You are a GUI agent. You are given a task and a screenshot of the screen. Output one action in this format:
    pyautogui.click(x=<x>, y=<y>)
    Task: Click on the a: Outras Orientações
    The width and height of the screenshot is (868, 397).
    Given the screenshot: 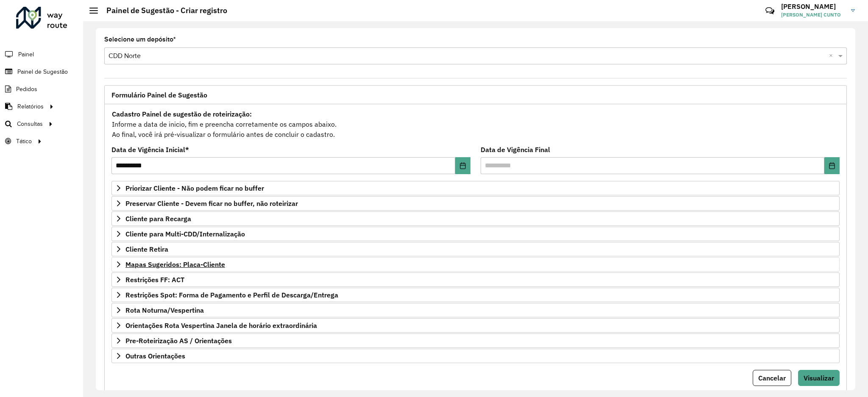 What is the action you would take?
    pyautogui.click(x=475, y=356)
    